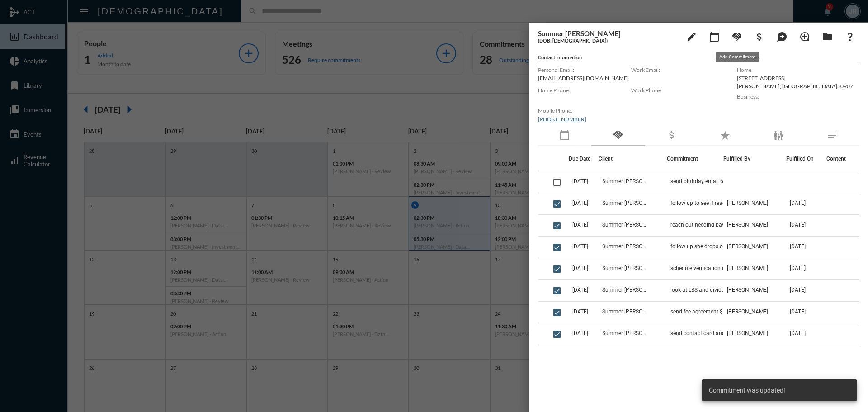  What do you see at coordinates (632, 159) in the screenshot?
I see `th: Client` at bounding box center [632, 159].